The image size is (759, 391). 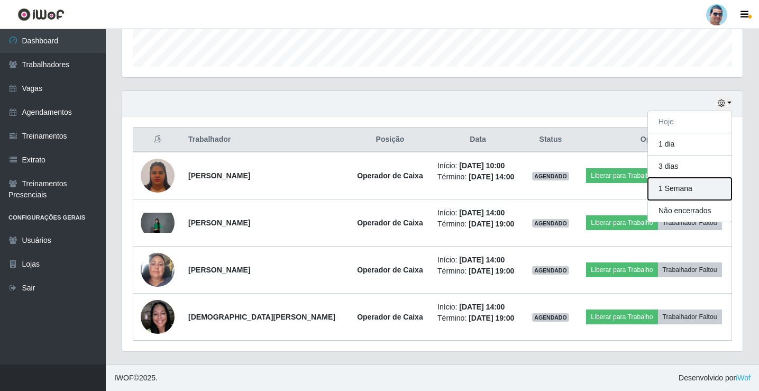 I want to click on button: 1 Semana, so click(x=690, y=189).